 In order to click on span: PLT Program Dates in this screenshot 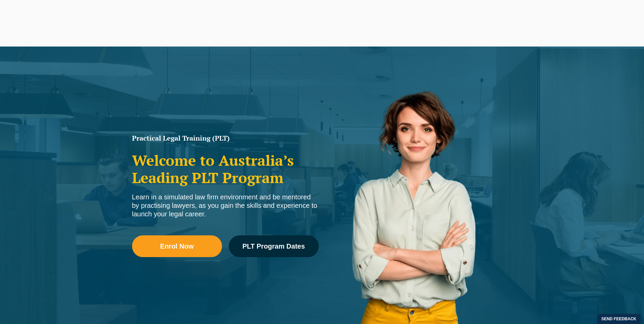, I will do `click(274, 246)`.